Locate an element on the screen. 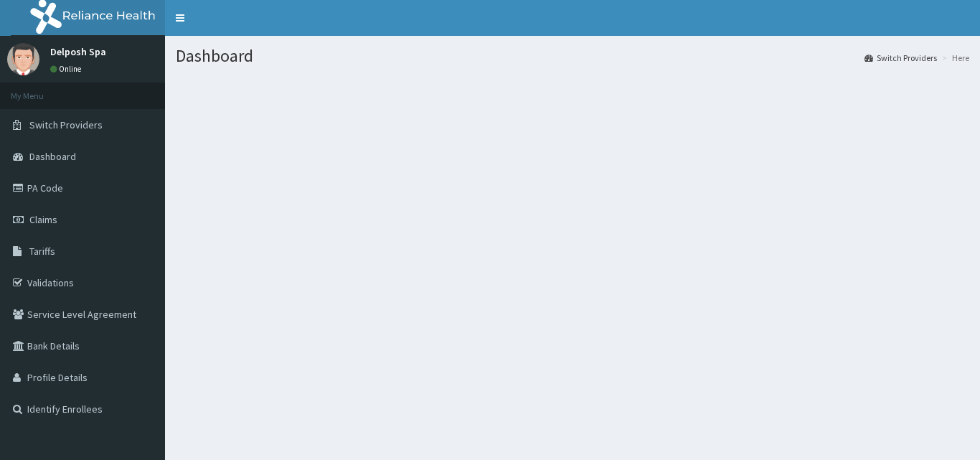  span: Claims is located at coordinates (43, 220).